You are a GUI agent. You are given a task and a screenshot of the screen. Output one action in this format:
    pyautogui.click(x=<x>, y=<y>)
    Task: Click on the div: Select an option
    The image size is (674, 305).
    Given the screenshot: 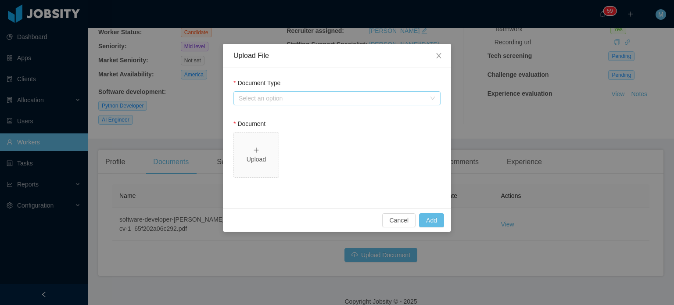 What is the action you would take?
    pyautogui.click(x=332, y=98)
    